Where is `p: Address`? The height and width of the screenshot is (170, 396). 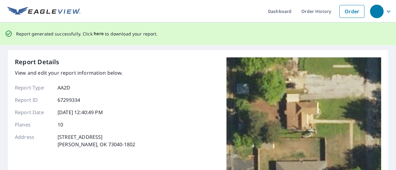
p: Address is located at coordinates (33, 141).